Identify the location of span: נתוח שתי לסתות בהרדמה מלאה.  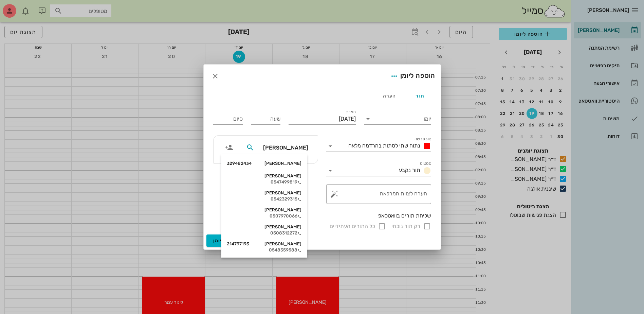
(384, 146).